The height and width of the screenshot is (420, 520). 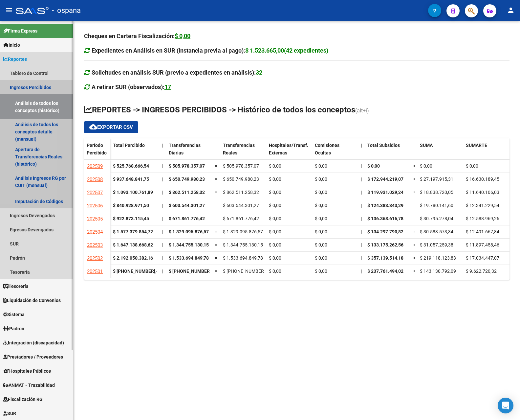 What do you see at coordinates (184, 149) in the screenshot?
I see `span: Transferencias Diarias` at bounding box center [184, 149].